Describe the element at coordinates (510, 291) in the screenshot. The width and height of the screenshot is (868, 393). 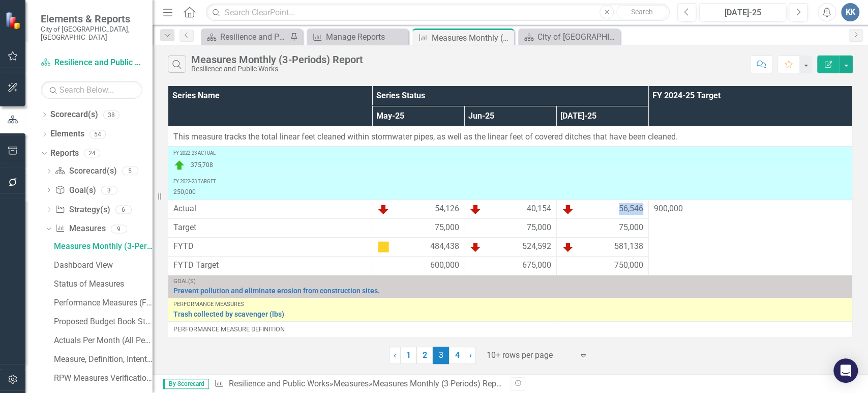
I see `a: Prevent pollution and eliminate erosion from construction sites.` at that location.